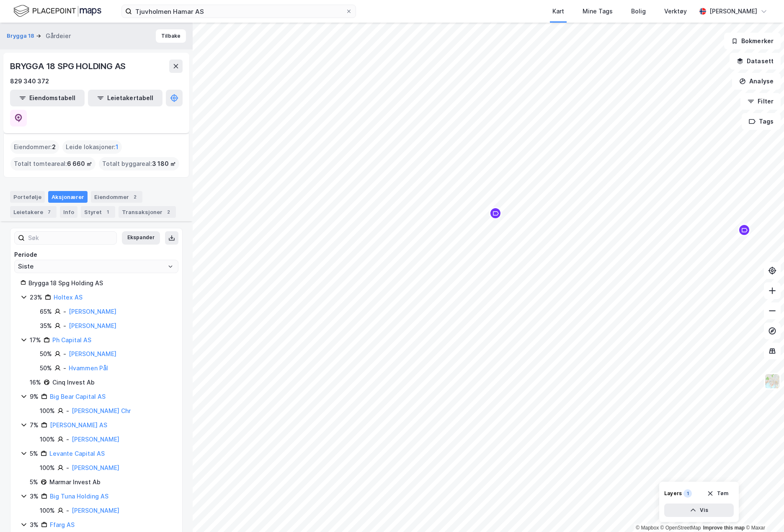 The image size is (784, 532). I want to click on div: 9%, so click(34, 396).